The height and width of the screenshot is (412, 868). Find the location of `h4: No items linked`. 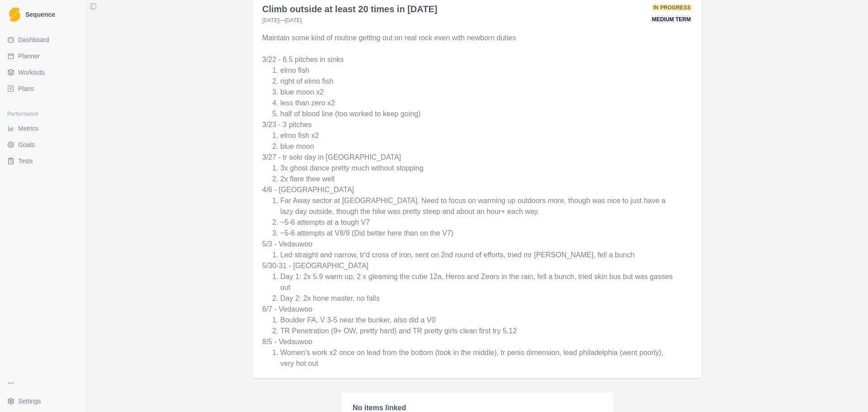

h4: No items linked is located at coordinates (478, 407).